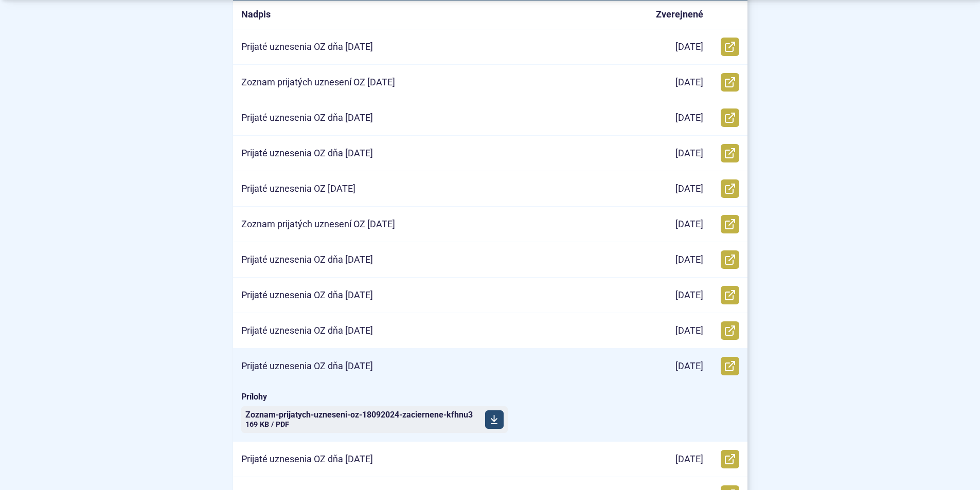  What do you see at coordinates (375, 419) in the screenshot?
I see `a: Zoznam-prijatych-uzneseni-oz-18092024-zaciernene-kfhnu3 169 KB / PDF` at bounding box center [375, 419].